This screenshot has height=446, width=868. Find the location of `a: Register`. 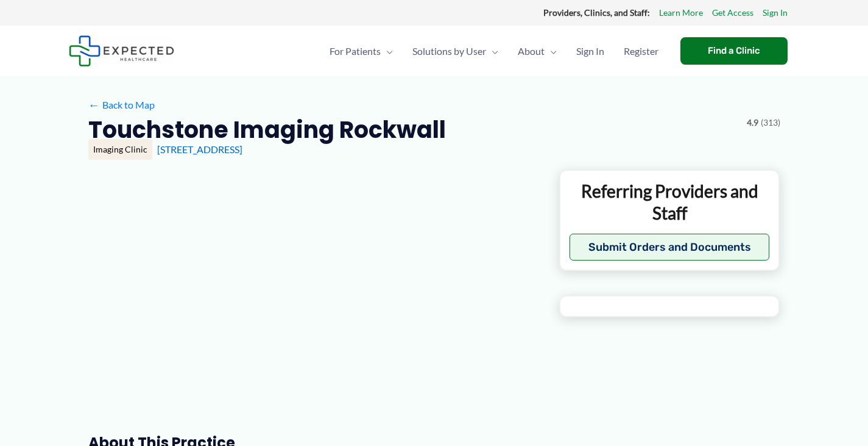

a: Register is located at coordinates (641, 51).